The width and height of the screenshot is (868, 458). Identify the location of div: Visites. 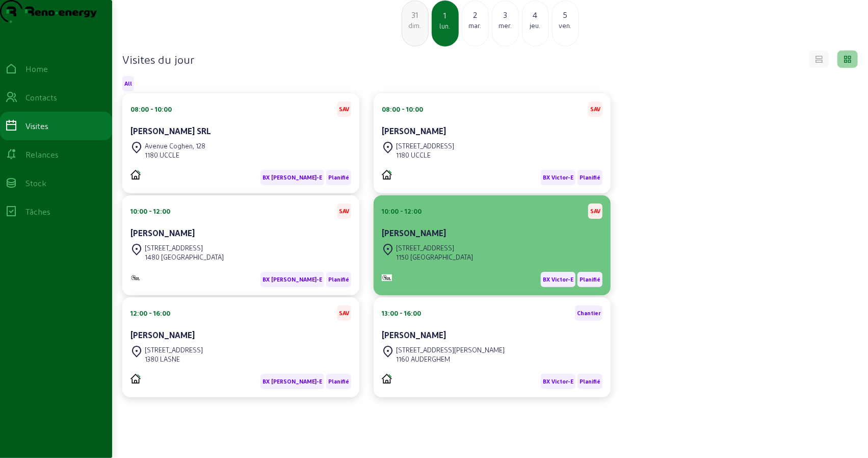
(37, 126).